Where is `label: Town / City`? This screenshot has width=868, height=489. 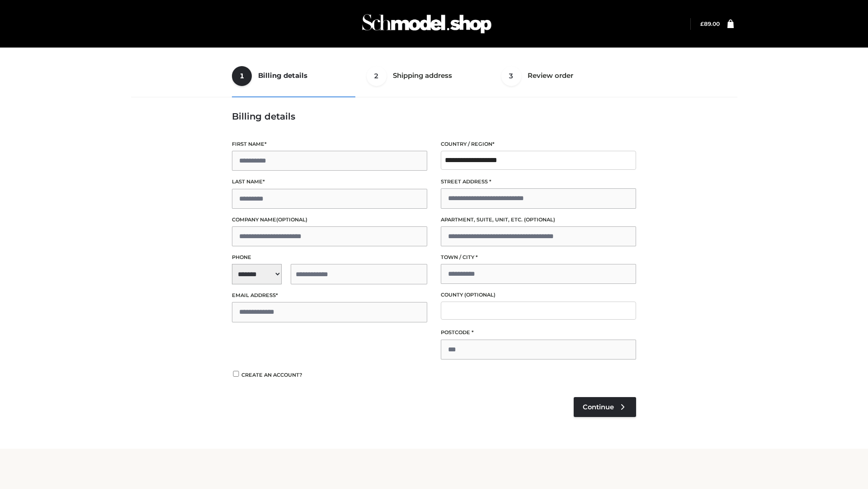 label: Town / City is located at coordinates (539, 257).